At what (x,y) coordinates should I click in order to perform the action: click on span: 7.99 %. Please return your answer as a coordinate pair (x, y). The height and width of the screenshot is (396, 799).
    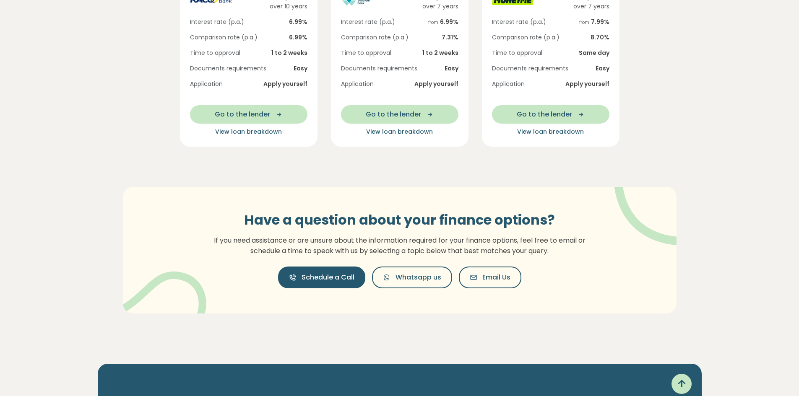
    Looking at the image, I should click on (594, 22).